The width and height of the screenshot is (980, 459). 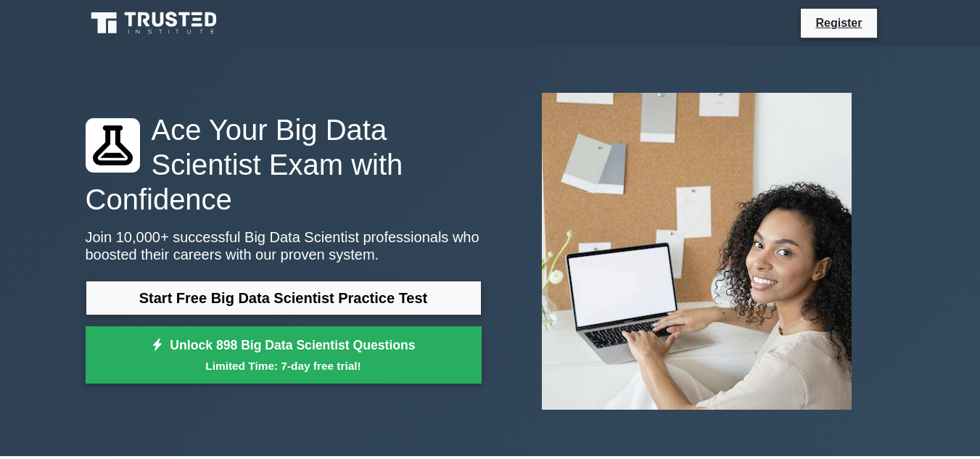 I want to click on a: Unlock 898 Big Data Scientist QuestionsLimited Time: 7-day free trial!, so click(x=284, y=356).